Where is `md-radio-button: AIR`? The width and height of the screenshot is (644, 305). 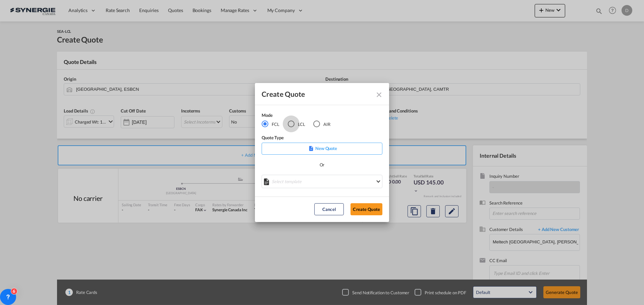 md-radio-button: AIR is located at coordinates (321, 124).